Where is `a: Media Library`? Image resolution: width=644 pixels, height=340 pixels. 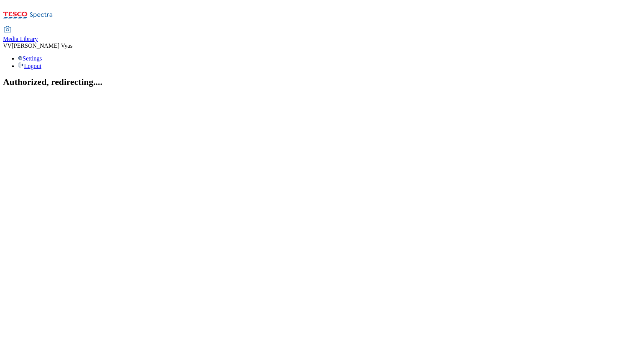
a: Media Library is located at coordinates (20, 35).